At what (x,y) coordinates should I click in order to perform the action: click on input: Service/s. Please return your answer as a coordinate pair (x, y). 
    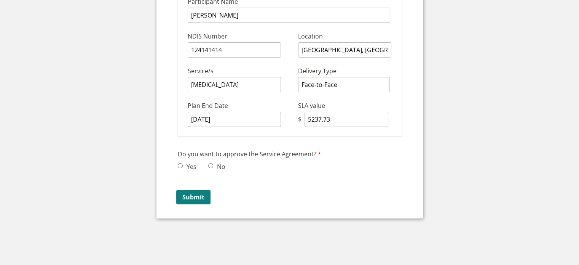
    Looking at the image, I should click on (234, 85).